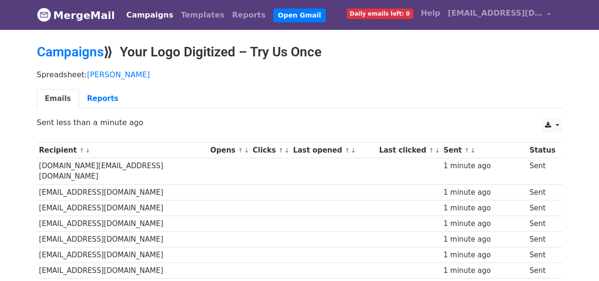 The width and height of the screenshot is (599, 281). Describe the element at coordinates (299, 15) in the screenshot. I see `a: Open Gmail` at that location.